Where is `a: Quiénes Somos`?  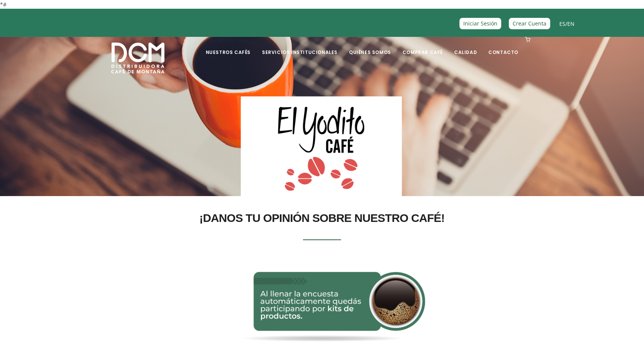
a: Quiénes Somos is located at coordinates (370, 46).